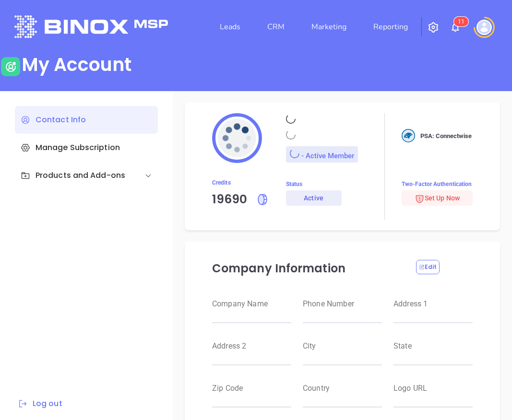 The image size is (512, 420). I want to click on a: Marketing, so click(329, 27).